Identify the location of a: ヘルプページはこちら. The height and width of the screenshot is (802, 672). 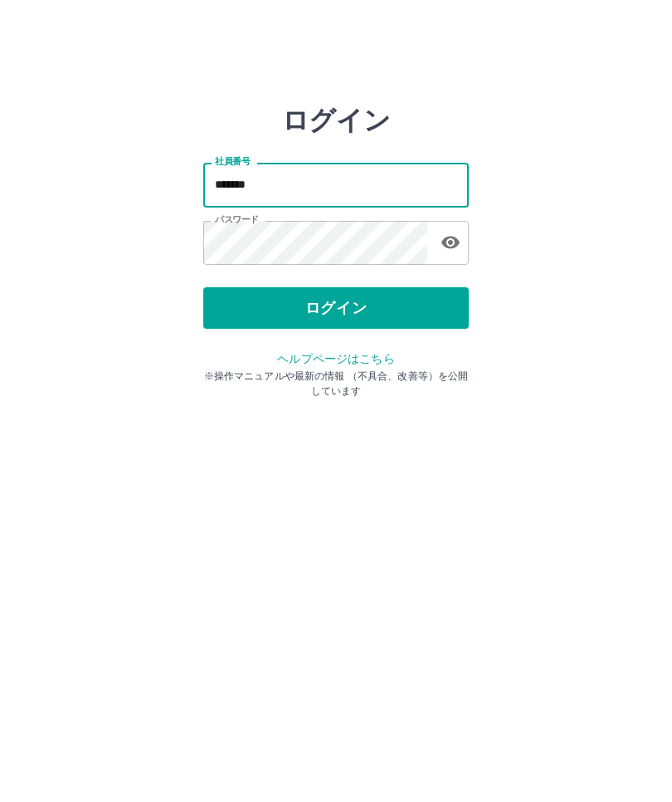
(336, 358).